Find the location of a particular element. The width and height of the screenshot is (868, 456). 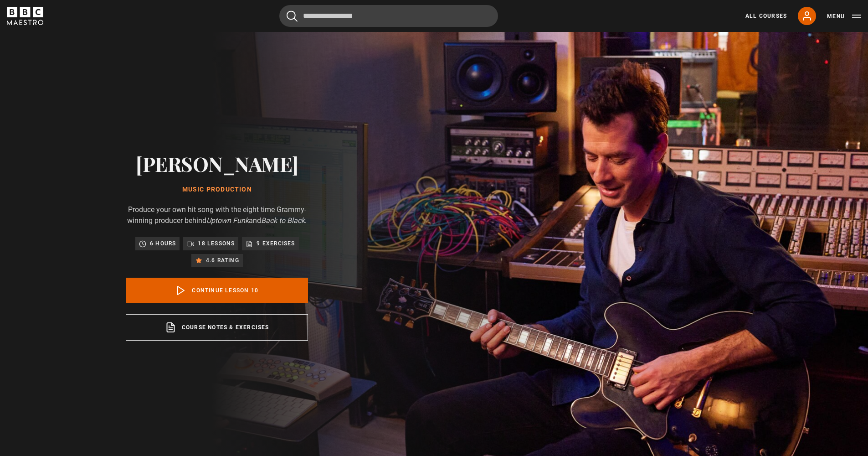

i: Uptown Funk is located at coordinates (228, 220).